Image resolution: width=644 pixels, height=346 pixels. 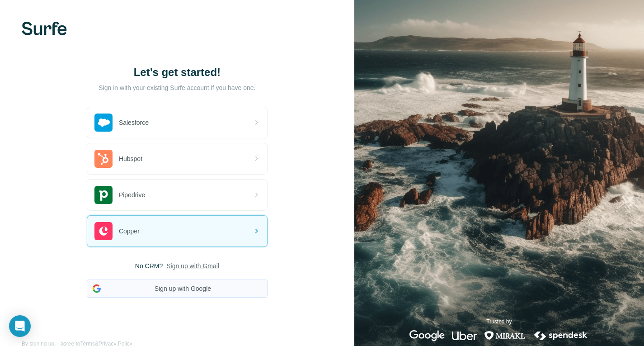 I want to click on div: Open Intercom Messenger, so click(x=20, y=326).